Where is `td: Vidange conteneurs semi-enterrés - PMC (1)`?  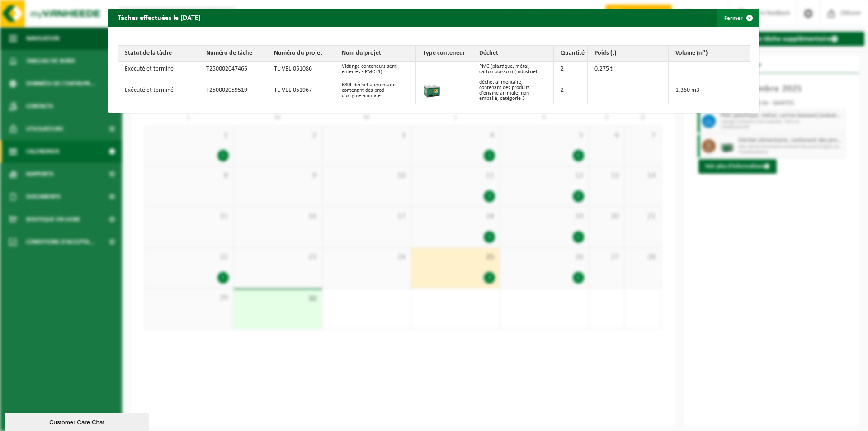
td: Vidange conteneurs semi-enterrés - PMC (1) is located at coordinates (376, 69).